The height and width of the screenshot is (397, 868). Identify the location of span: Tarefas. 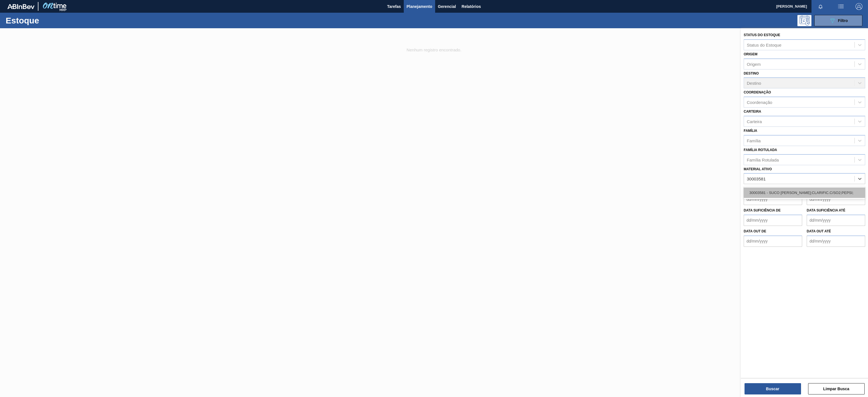
(394, 6).